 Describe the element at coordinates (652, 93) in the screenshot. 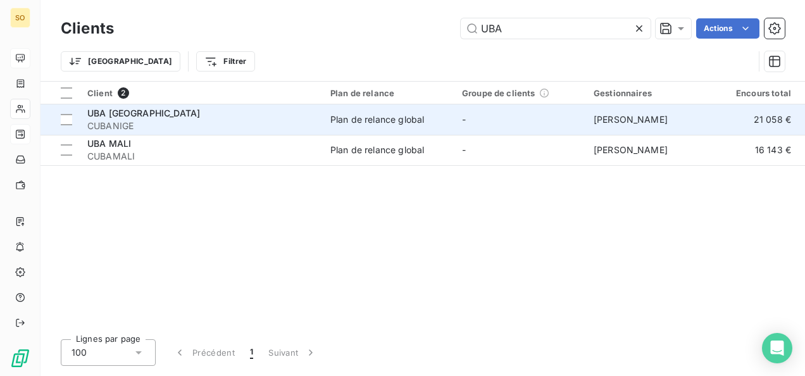

I see `div: Gestionnaires` at that location.